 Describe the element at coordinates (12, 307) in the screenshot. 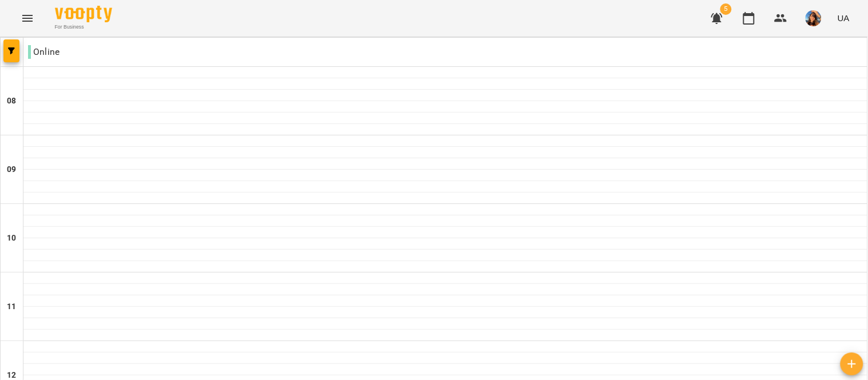

I see `h6: 11` at that location.